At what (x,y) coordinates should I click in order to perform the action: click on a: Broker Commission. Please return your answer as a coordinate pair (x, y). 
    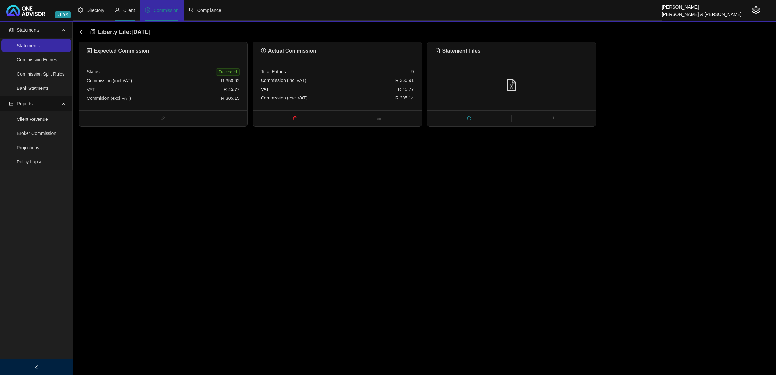
    Looking at the image, I should click on (37, 133).